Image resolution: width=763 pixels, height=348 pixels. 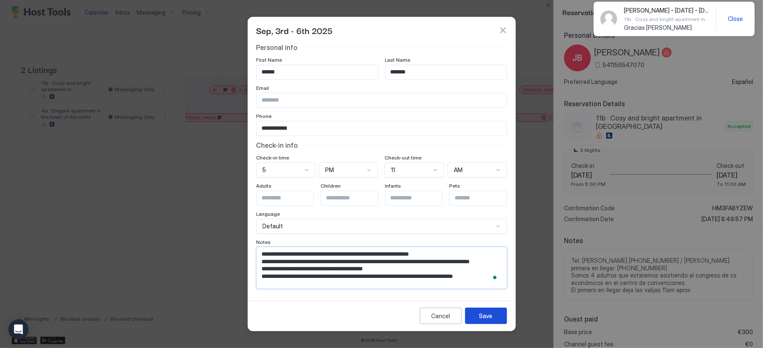 What do you see at coordinates (486, 315) in the screenshot?
I see `div: Save` at bounding box center [486, 315].